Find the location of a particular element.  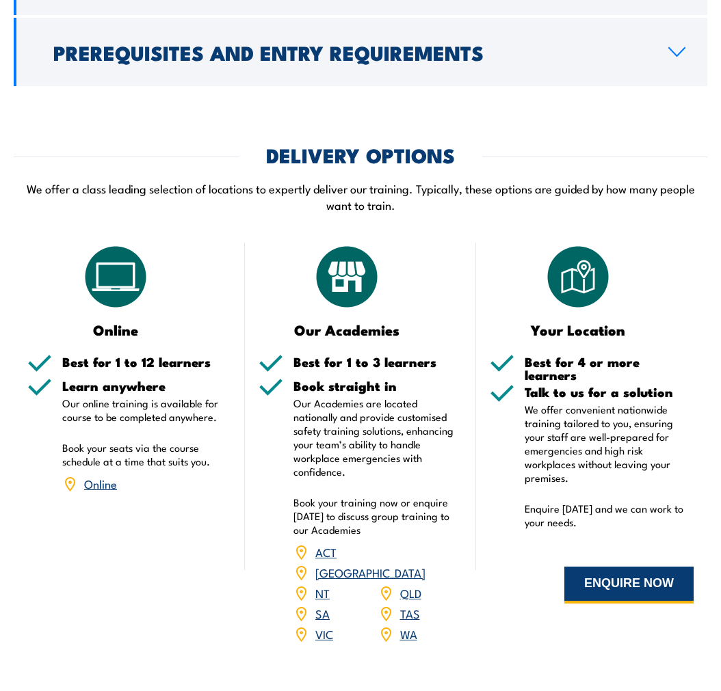

h3: Our Academies is located at coordinates (347, 330).